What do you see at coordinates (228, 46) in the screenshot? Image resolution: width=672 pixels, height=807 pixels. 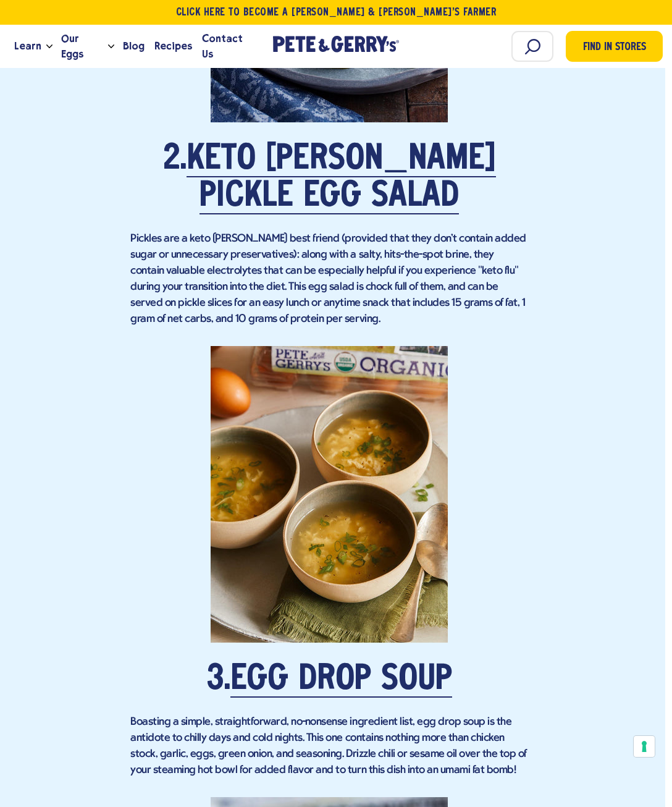 I see `span: Contact Us` at bounding box center [228, 46].